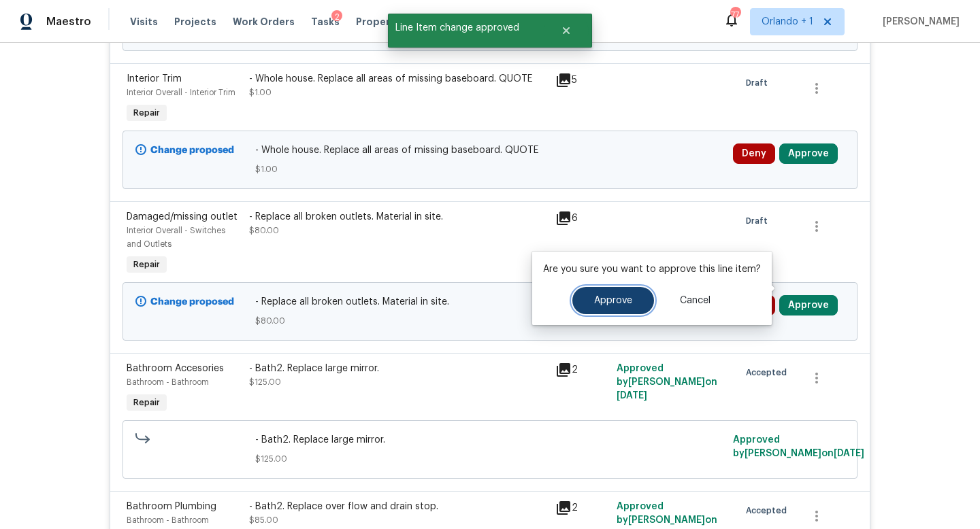 The image size is (980, 529). Describe the element at coordinates (787, 22) in the screenshot. I see `span: Orlando + 1` at that location.